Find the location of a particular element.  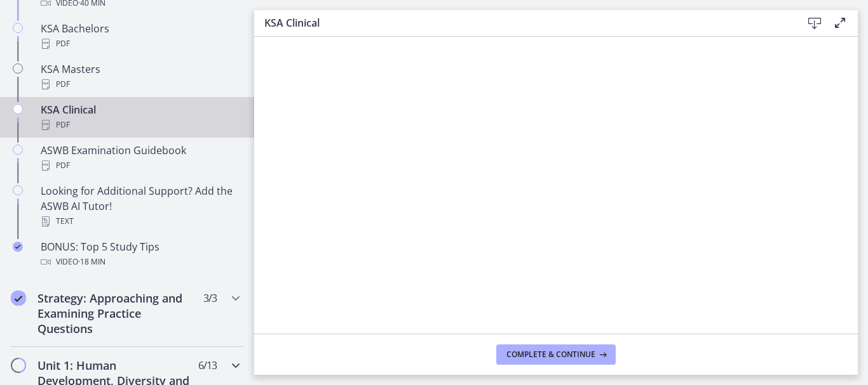

div: KSA Bachelors is located at coordinates (140, 36).